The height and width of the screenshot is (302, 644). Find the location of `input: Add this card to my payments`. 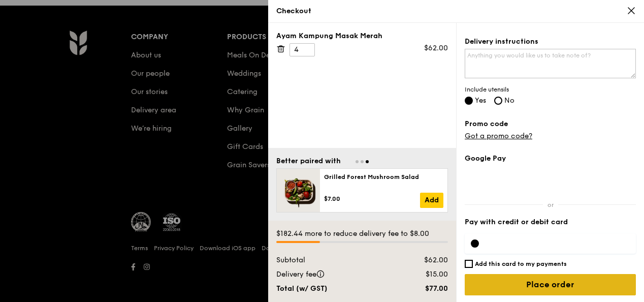

input: Add this card to my payments is located at coordinates (469, 264).